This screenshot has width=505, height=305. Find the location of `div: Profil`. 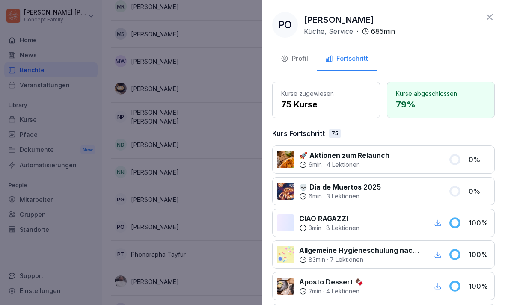

div: Profil is located at coordinates (295, 59).